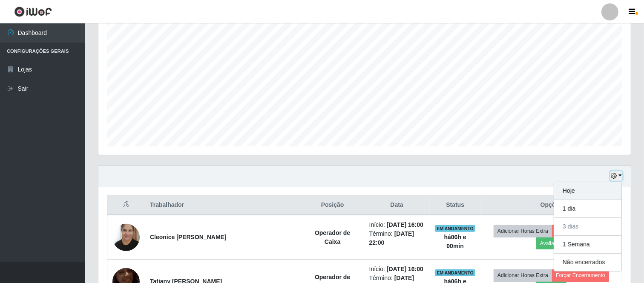 The image size is (644, 283). I want to click on li: Término:, so click(396, 239).